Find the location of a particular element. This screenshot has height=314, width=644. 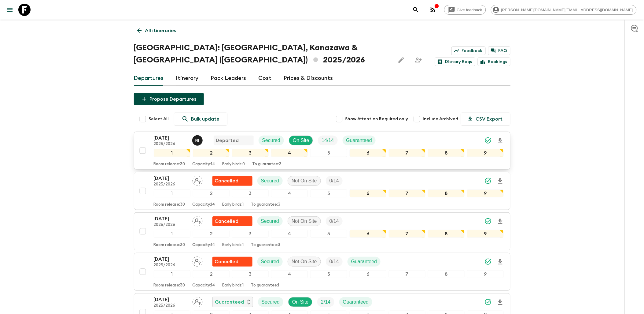

a: Bookings is located at coordinates (494, 62).